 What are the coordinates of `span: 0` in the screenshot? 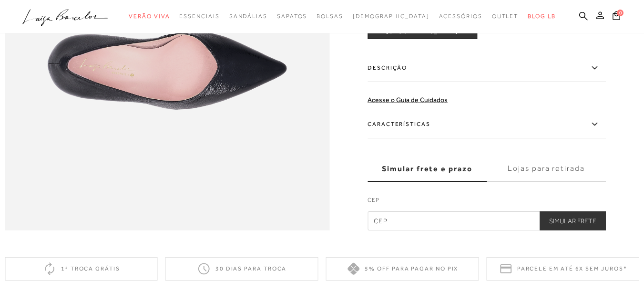 It's located at (620, 13).